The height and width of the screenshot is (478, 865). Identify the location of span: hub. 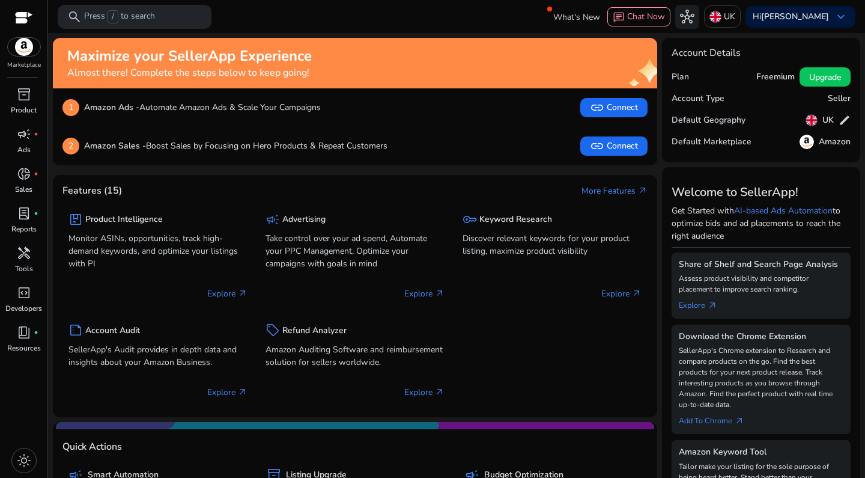
(687, 17).